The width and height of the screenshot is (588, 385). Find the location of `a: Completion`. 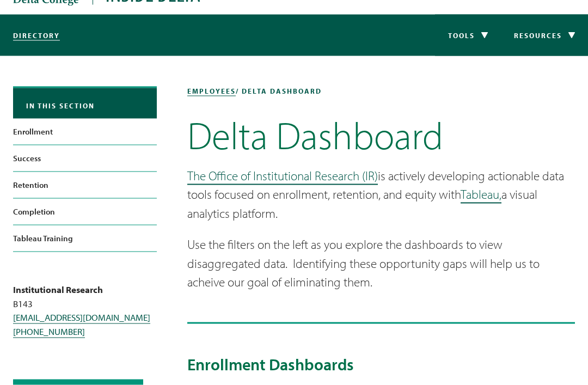

a: Completion is located at coordinates (85, 212).